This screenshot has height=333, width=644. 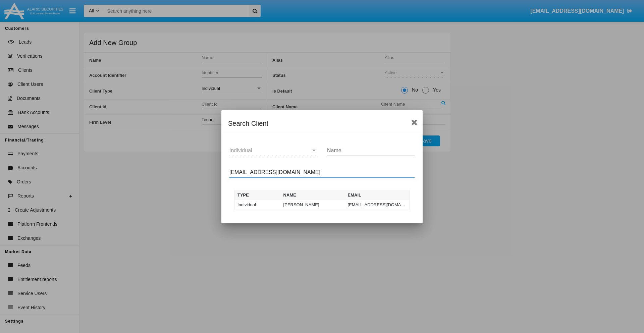 I want to click on div: Search Client, so click(x=322, y=123).